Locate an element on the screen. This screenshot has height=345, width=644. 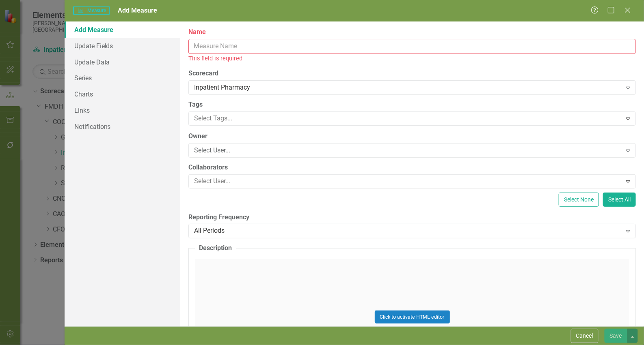
a: Add Measure is located at coordinates (122, 30).